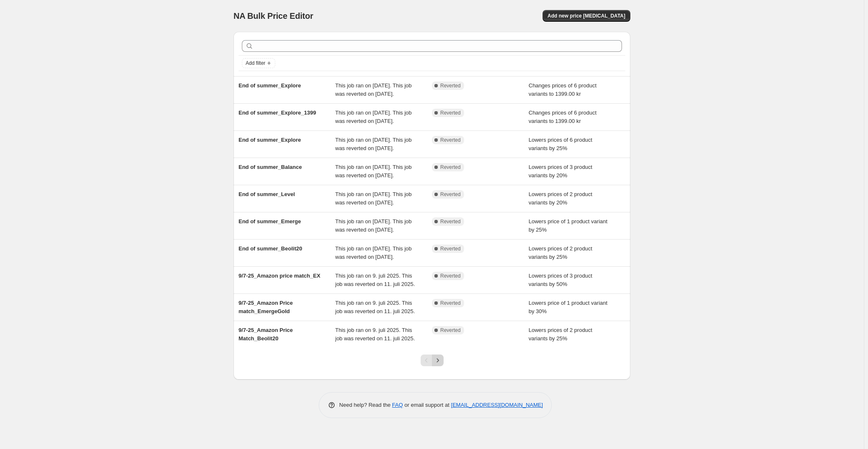 The width and height of the screenshot is (868, 449). Describe the element at coordinates (560, 280) in the screenshot. I see `span: Lowers prices of 3 product variants by 50%` at that location.